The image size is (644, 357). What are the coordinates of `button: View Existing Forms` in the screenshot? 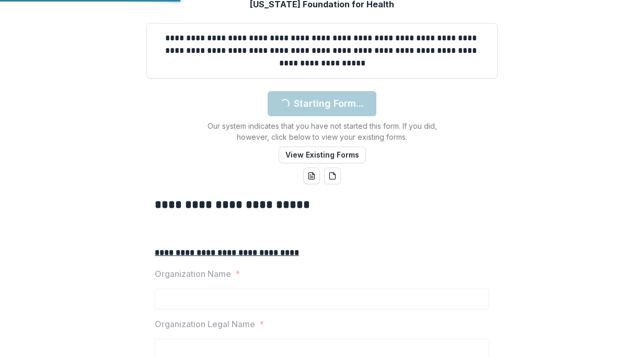 It's located at (322, 155).